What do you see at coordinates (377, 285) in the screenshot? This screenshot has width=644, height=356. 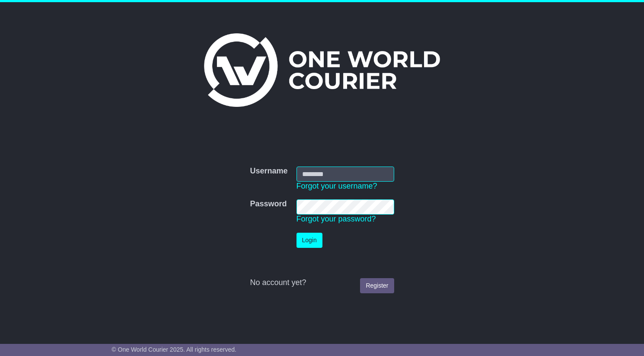 I see `a: Register` at bounding box center [377, 285].